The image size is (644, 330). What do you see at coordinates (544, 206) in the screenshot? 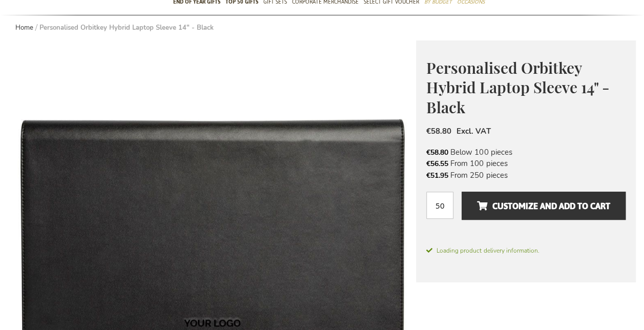
I see `button: Customize and add to cart` at bounding box center [544, 206].